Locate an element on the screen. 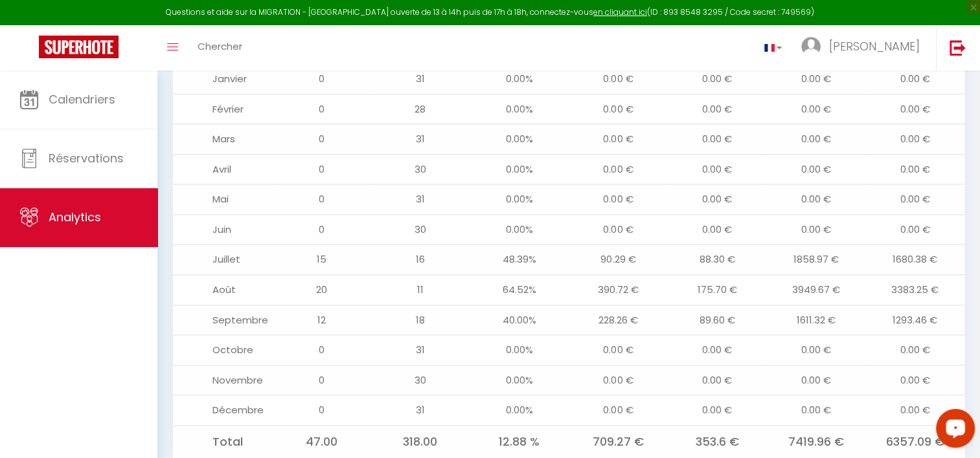  td: 11 is located at coordinates (420, 289).